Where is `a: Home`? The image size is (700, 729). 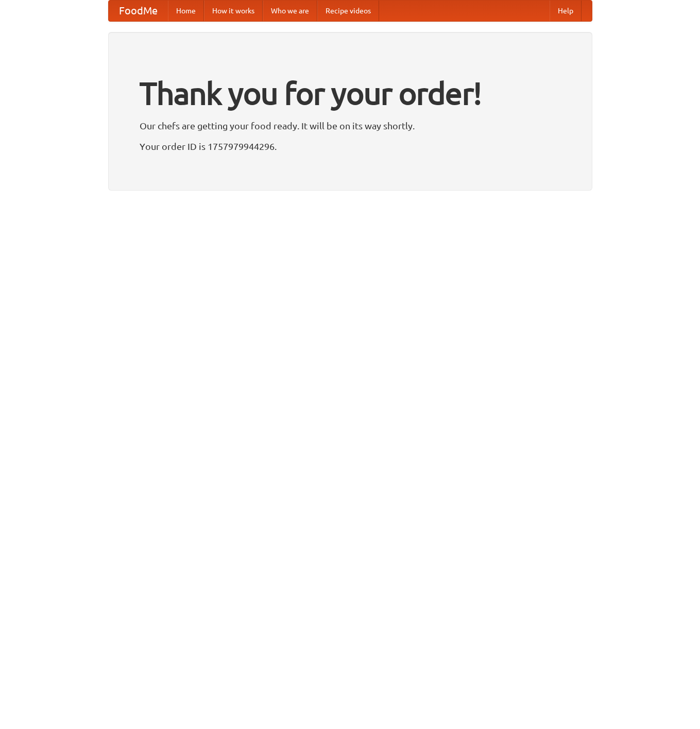 a: Home is located at coordinates (186, 10).